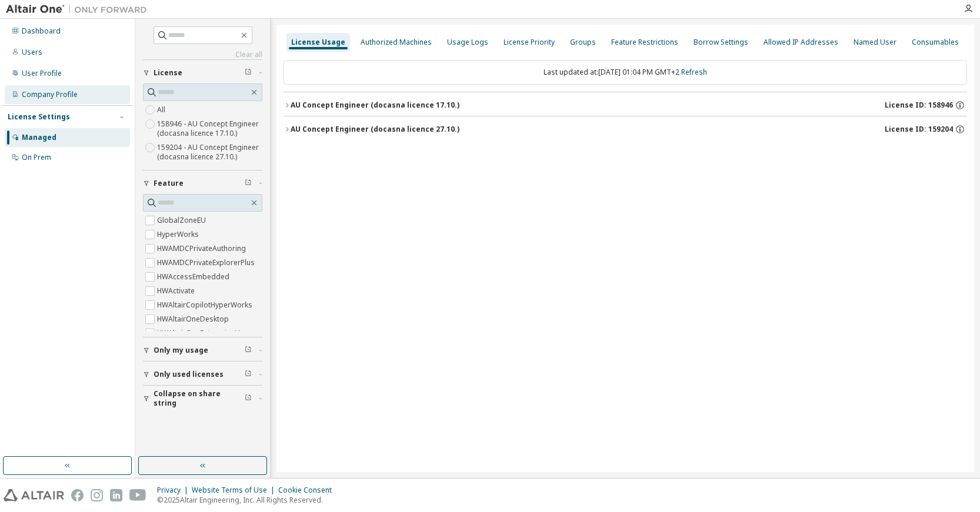 The height and width of the screenshot is (512, 980). I want to click on div: AU Concept Engineer (docasna licence 17.10.), so click(375, 105).